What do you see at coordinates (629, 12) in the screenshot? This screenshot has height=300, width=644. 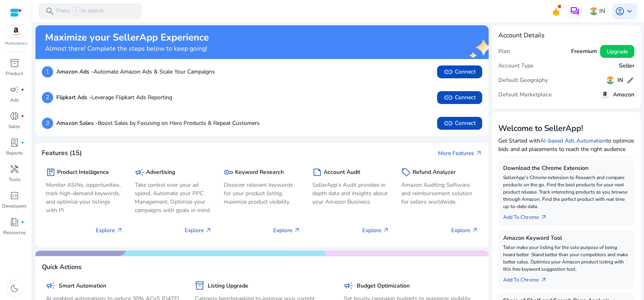 I see `span: keyboard_arrow_down` at bounding box center [629, 12].